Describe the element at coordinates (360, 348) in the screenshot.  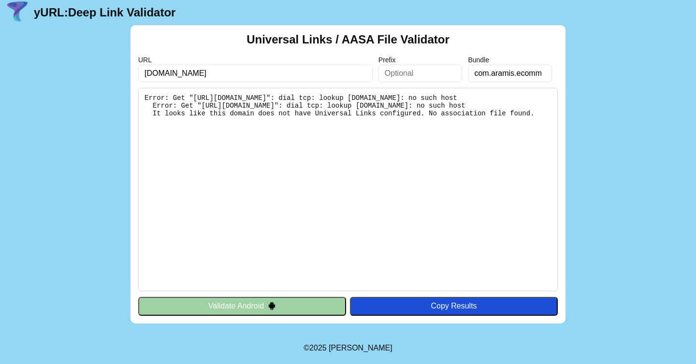
I see `a: Michael Ibragimchayev's Personal Site` at that location.